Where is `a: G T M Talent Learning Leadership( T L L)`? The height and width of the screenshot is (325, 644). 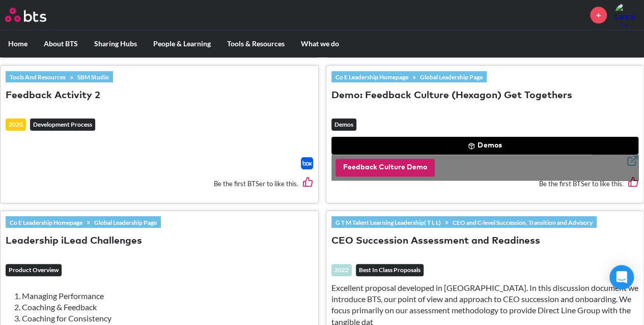 a: G T M Talent Learning Leadership( T L L) is located at coordinates (388, 222).